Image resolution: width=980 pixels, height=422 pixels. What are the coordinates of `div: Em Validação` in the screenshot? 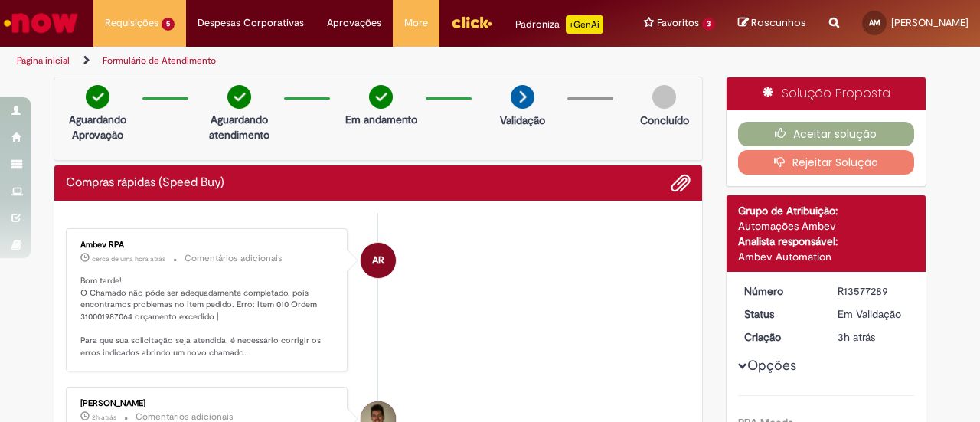 It's located at (873, 315).